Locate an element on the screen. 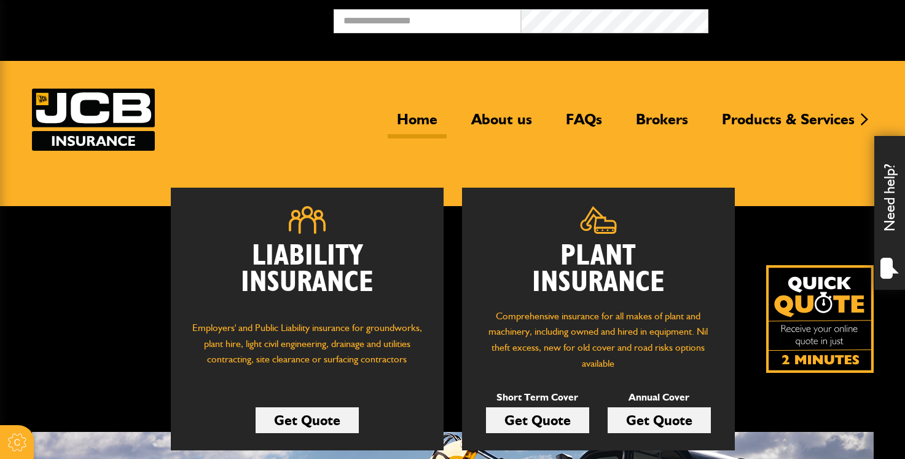  h2: Liability Insurance is located at coordinates (307, 275).